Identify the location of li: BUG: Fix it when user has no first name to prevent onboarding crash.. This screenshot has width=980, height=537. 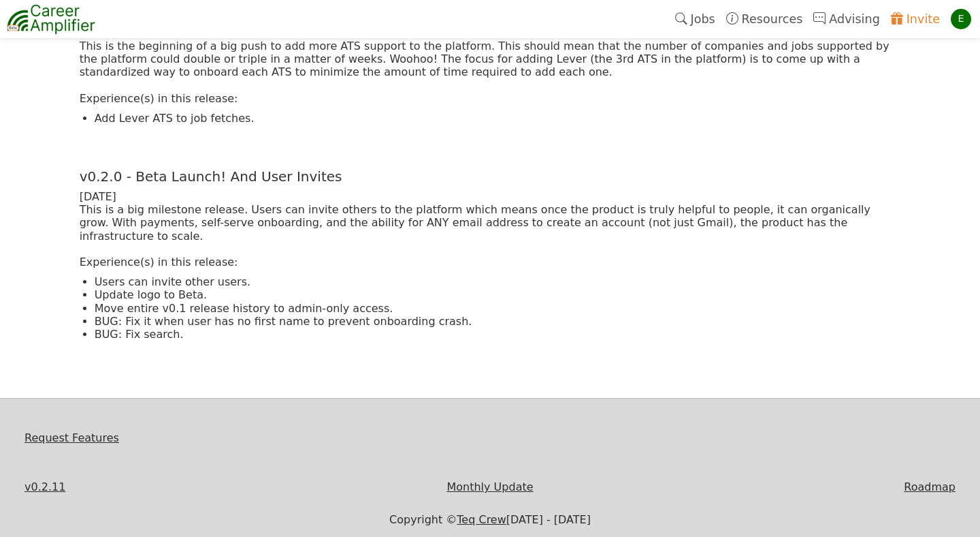
(493, 321).